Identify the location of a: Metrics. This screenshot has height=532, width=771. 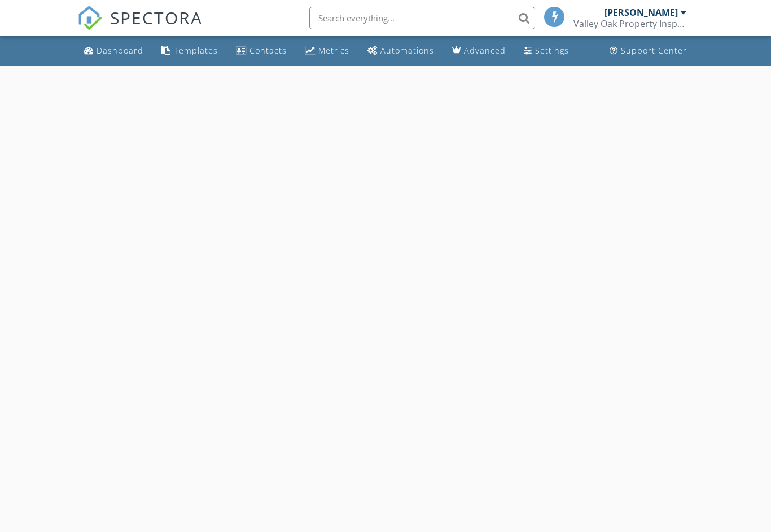
(327, 51).